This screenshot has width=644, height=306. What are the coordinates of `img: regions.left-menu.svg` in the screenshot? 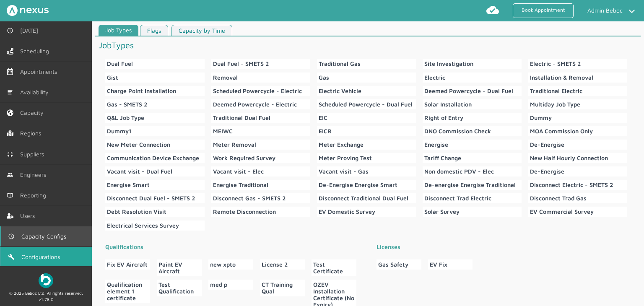 It's located at (10, 133).